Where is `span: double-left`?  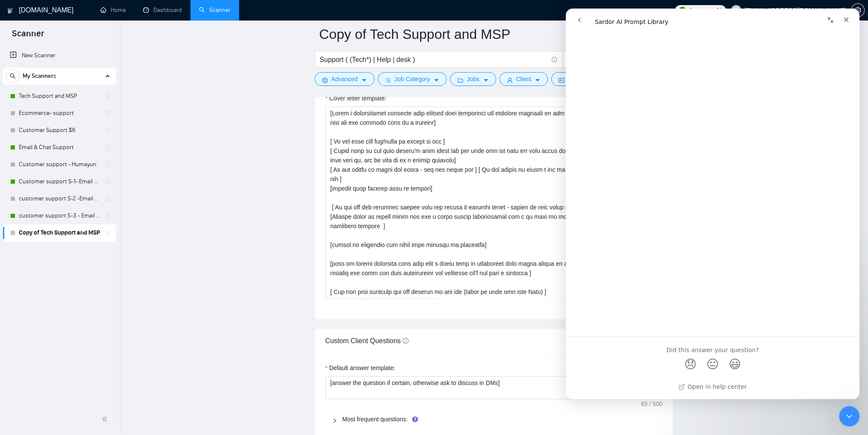
span: double-left is located at coordinates (106, 419).